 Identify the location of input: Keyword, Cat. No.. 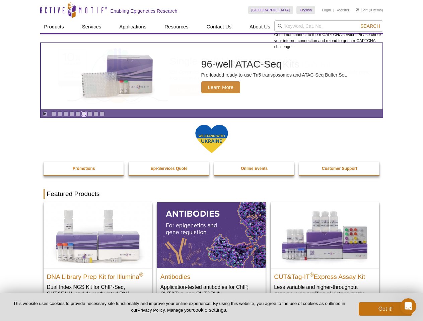
(329, 26).